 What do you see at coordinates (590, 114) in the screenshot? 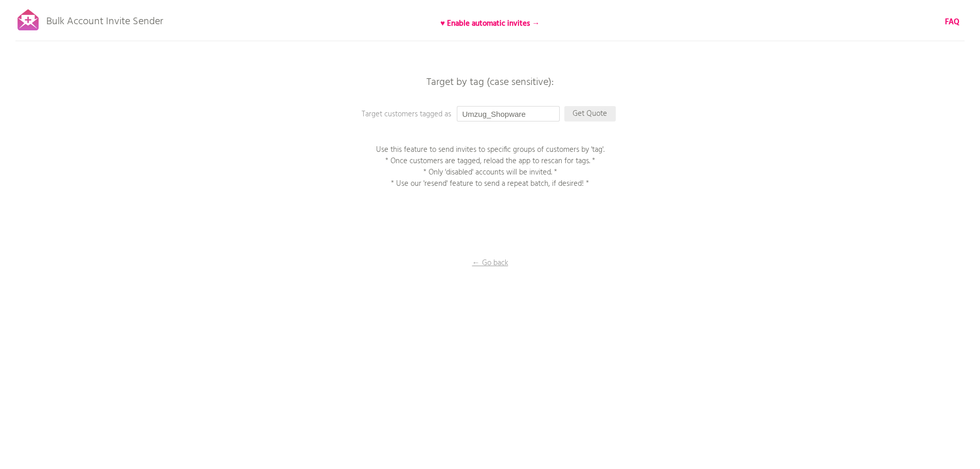
I see `p: Get Quote` at bounding box center [590, 114].